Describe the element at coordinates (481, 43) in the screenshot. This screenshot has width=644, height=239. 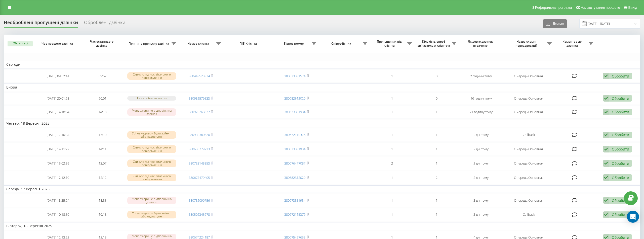
I see `span: Як довго дзвінок втрачено` at that location.